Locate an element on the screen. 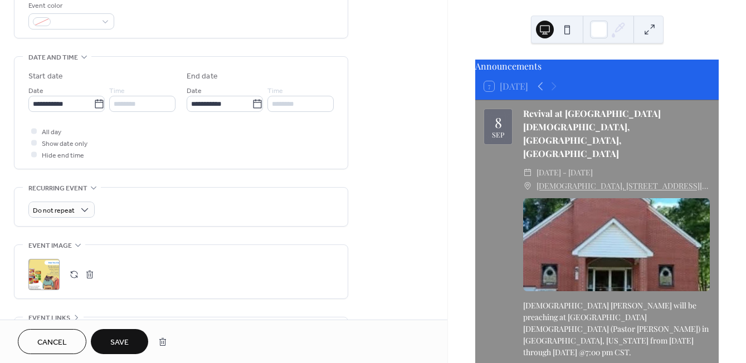  span: Cancel is located at coordinates (52, 343).